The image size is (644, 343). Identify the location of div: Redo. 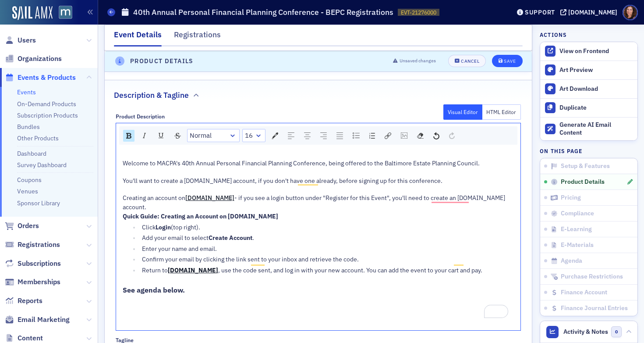
(452, 136).